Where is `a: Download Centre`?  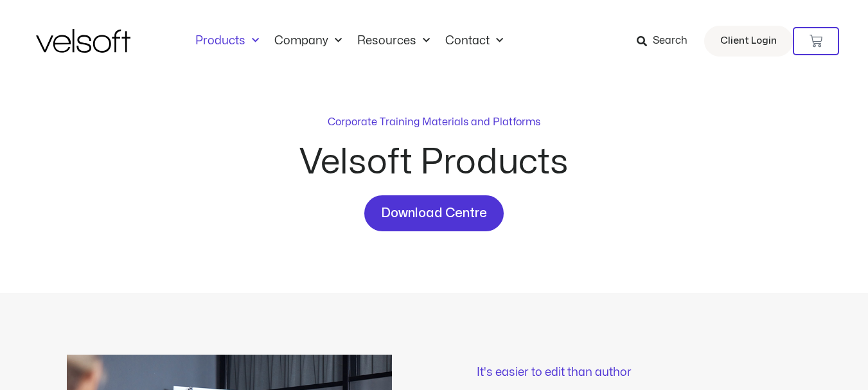
a: Download Centre is located at coordinates (434, 213).